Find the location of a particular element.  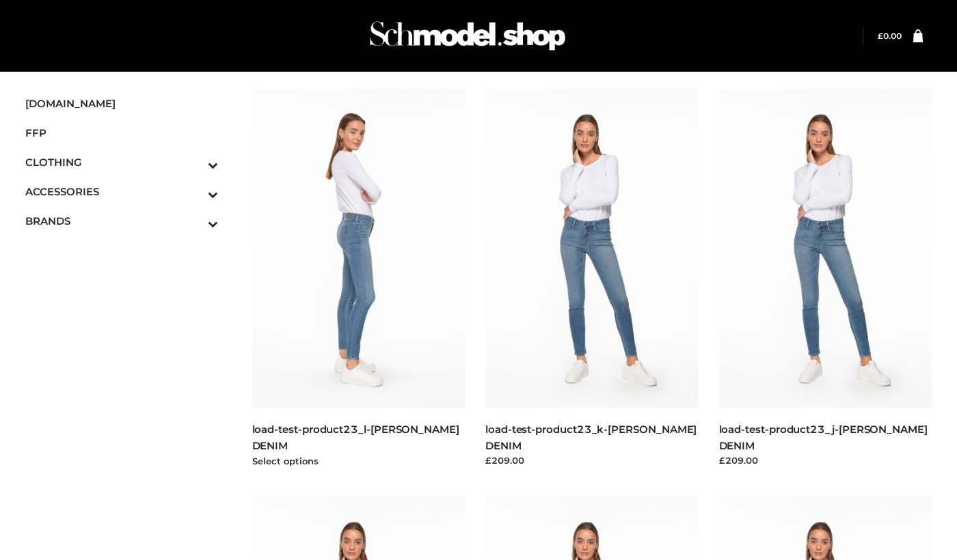

a: ACCESSORIESToggle Submenu is located at coordinates (122, 191).